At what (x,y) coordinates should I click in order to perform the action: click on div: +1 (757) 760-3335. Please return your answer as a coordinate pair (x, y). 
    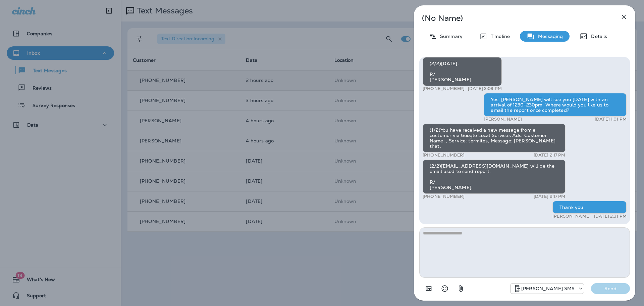
    Looking at the image, I should click on (547, 288).